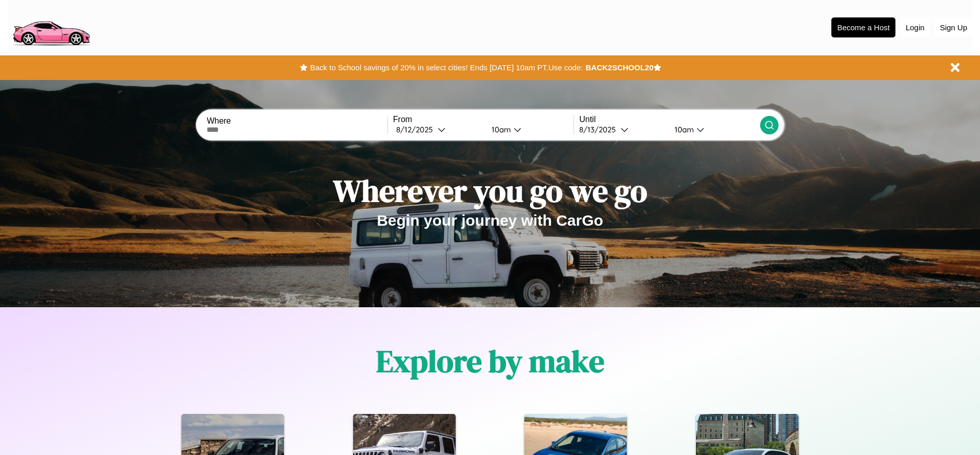 This screenshot has width=980, height=455. Describe the element at coordinates (417, 129) in the screenshot. I see `div: 8 / 12 / 2025` at that location.